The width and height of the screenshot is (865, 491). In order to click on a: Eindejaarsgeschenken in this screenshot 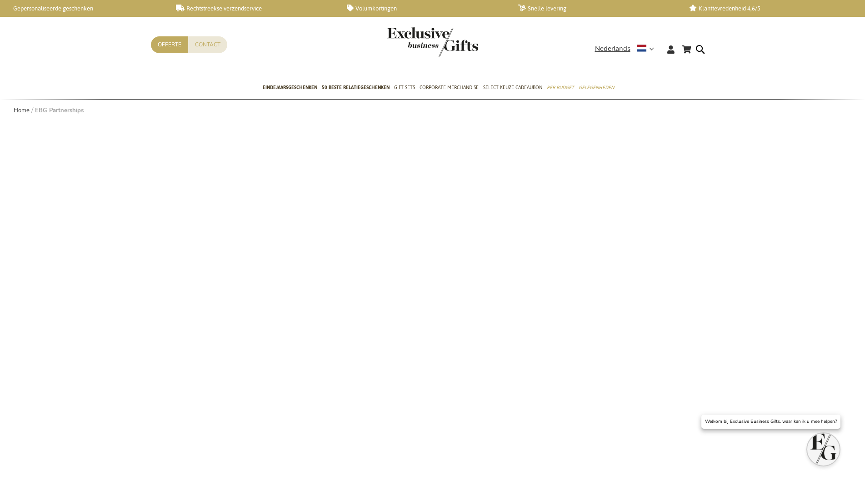, I will do `click(290, 88)`.